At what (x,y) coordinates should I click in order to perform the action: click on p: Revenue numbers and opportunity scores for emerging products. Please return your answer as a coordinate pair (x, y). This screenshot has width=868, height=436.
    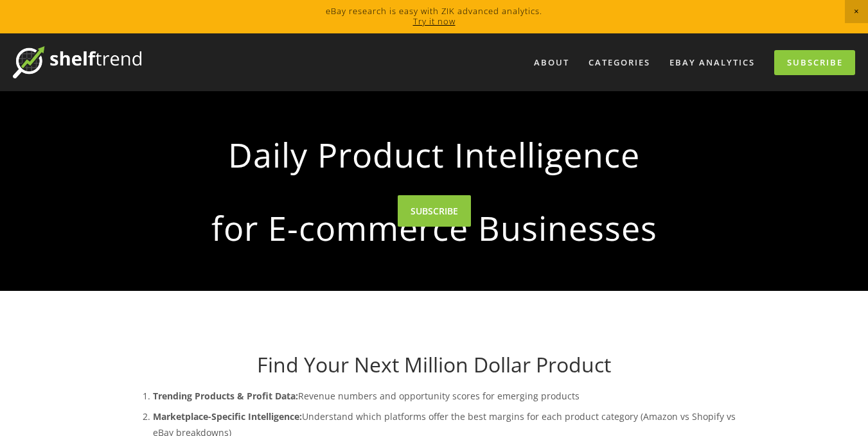
    Looking at the image, I should click on (447, 395).